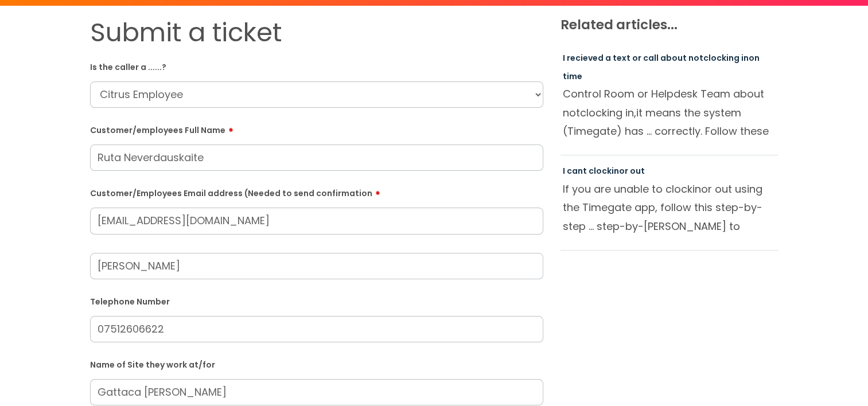  Describe the element at coordinates (604, 171) in the screenshot. I see `a: I cant clockinor out` at that location.